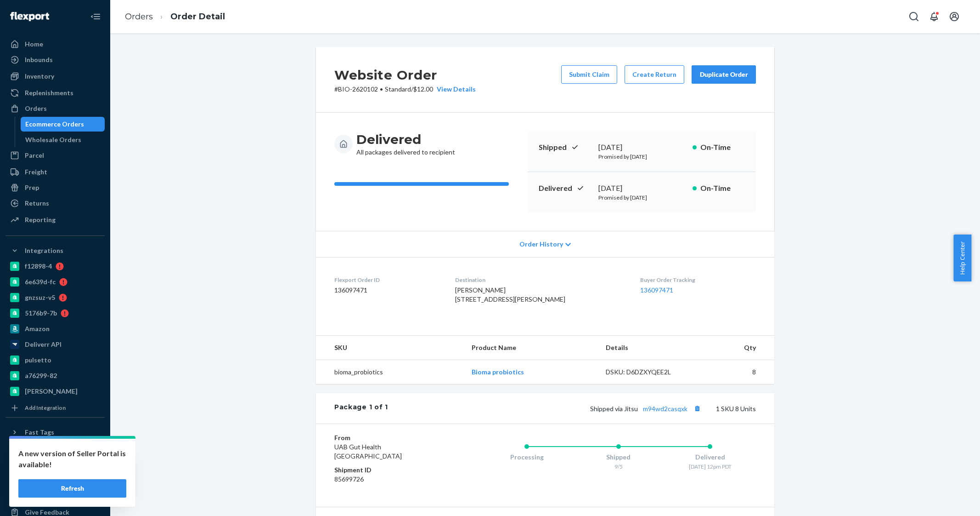  What do you see at coordinates (390, 438) in the screenshot?
I see `dt: From` at bounding box center [390, 438].